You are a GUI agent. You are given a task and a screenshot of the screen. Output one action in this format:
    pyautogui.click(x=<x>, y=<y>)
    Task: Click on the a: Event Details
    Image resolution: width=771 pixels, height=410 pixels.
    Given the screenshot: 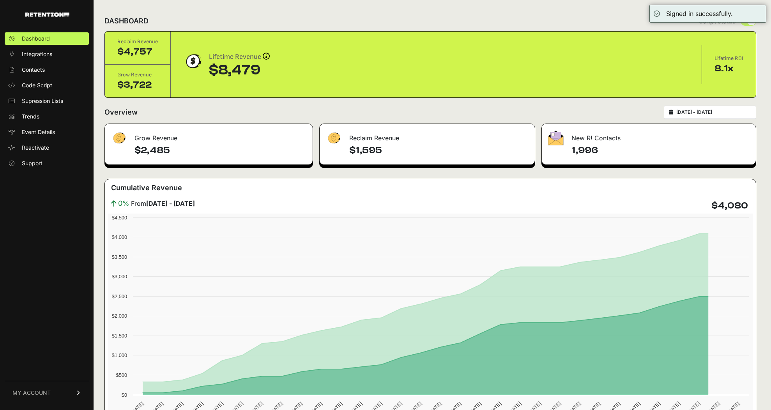 What is the action you would take?
    pyautogui.click(x=47, y=132)
    